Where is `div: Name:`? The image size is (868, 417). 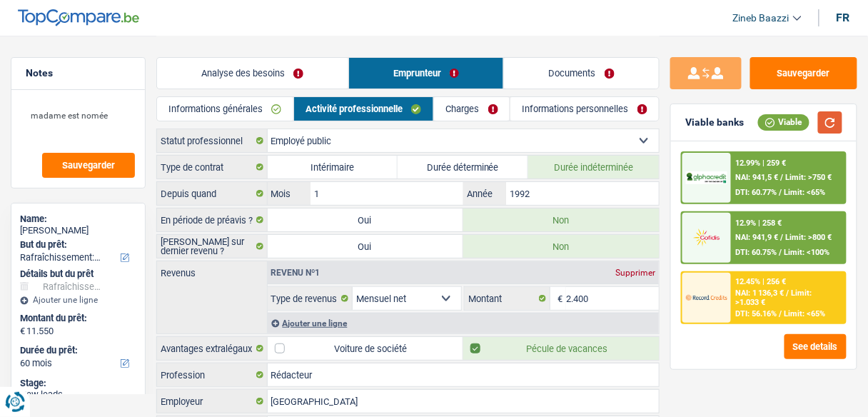 div: Name: is located at coordinates (78, 219).